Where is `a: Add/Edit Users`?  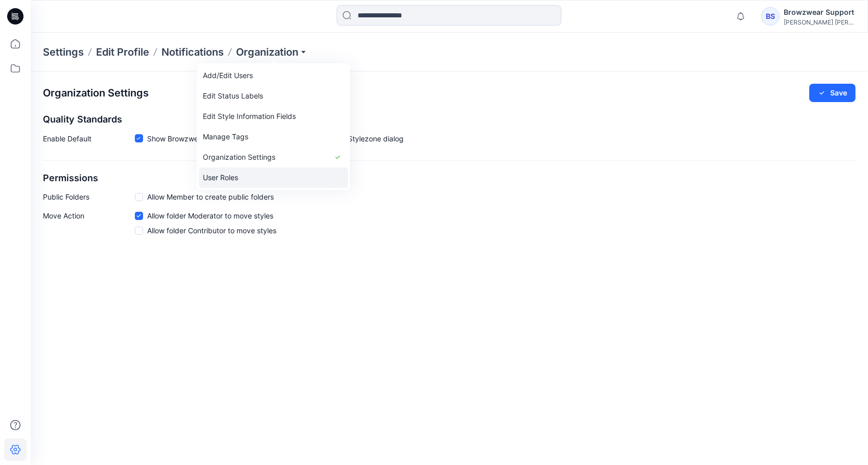 a: Add/Edit Users is located at coordinates (273, 76).